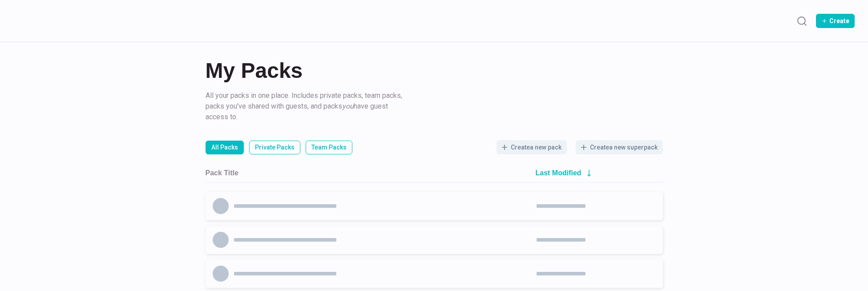 Image resolution: width=868 pixels, height=291 pixels. What do you see at coordinates (619, 148) in the screenshot?
I see `button: Createa new superpack` at bounding box center [619, 148].